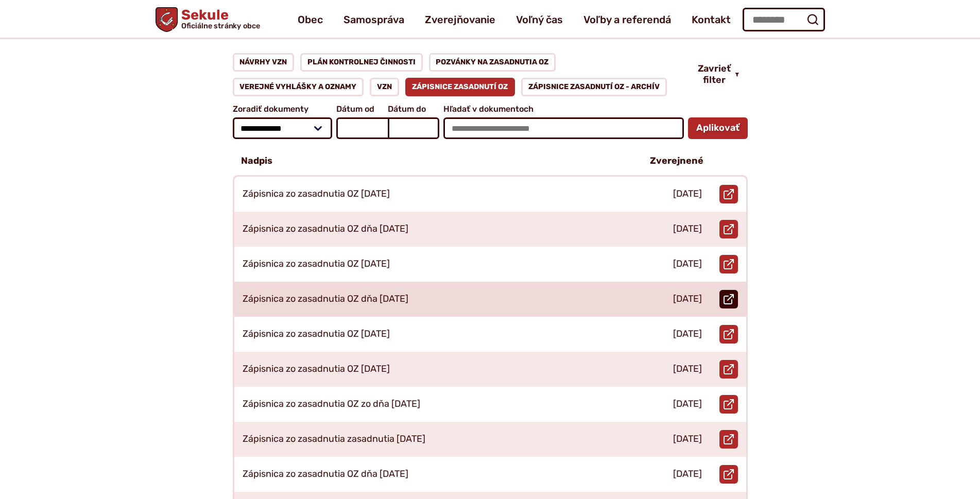  What do you see at coordinates (256, 161) in the screenshot?
I see `p: Nadpis` at bounding box center [256, 161].